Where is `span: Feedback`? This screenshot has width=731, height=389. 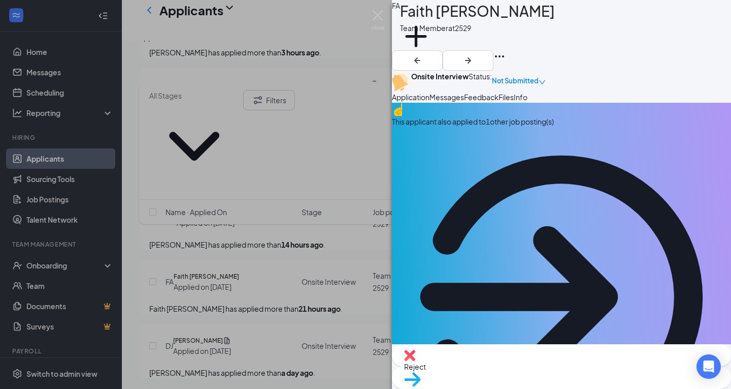 span: Feedback is located at coordinates (481, 97).